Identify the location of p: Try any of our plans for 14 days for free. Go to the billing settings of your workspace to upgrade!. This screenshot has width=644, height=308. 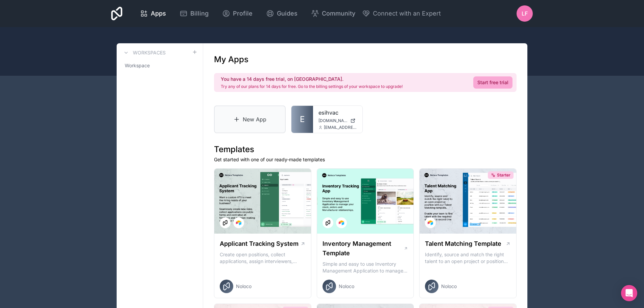
(312, 87).